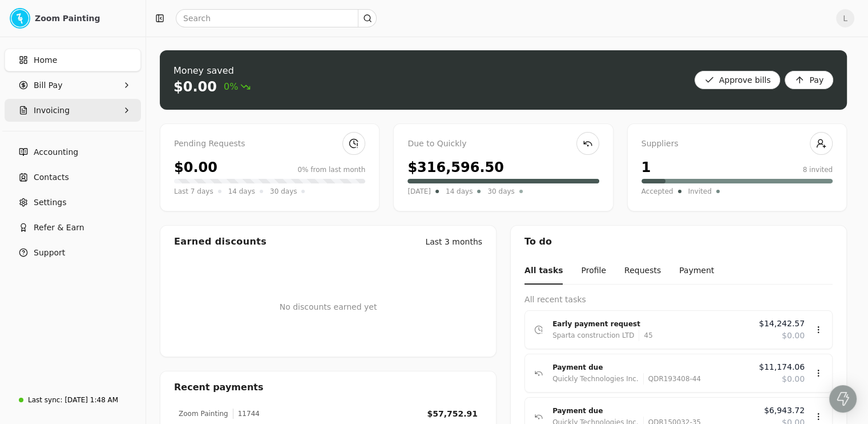 This screenshot has height=424, width=868. Describe the element at coordinates (651, 324) in the screenshot. I see `div: Early payment request` at that location.